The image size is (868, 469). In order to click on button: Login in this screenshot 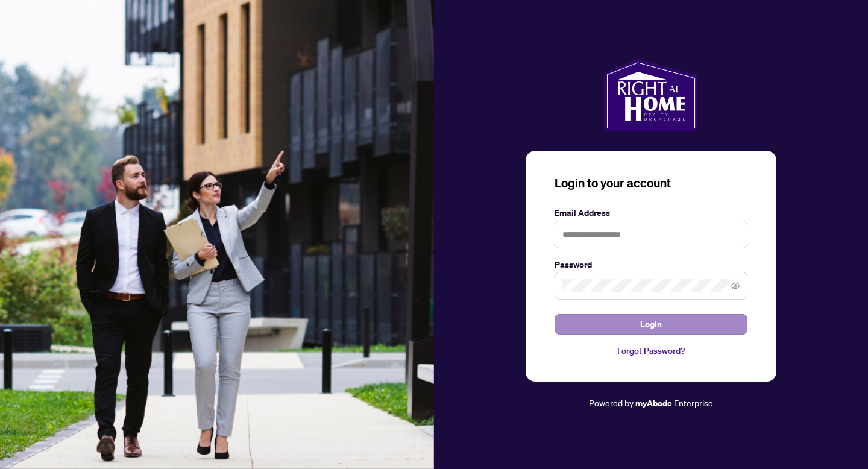, I will do `click(651, 325)`.